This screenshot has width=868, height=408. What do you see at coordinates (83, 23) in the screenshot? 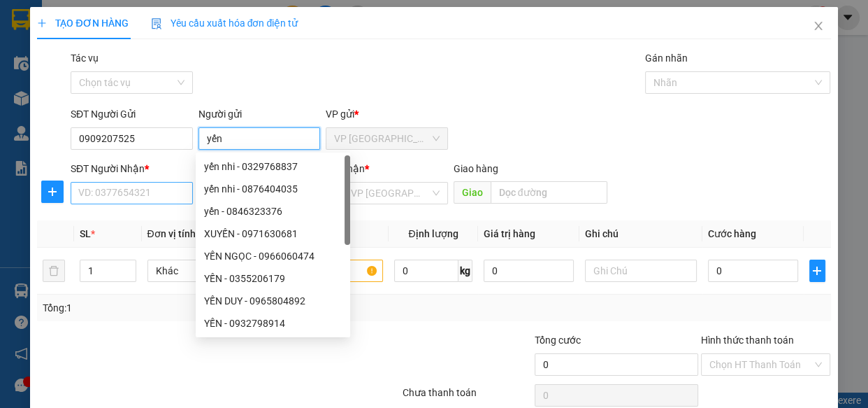
I see `span: TẠO ĐƠN HÀNG` at bounding box center [83, 23].